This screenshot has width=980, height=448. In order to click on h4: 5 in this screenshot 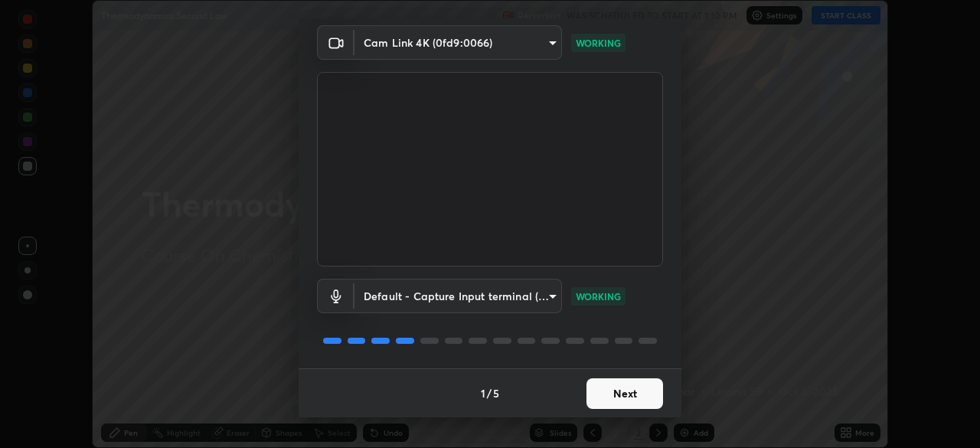, I will do `click(496, 393)`.